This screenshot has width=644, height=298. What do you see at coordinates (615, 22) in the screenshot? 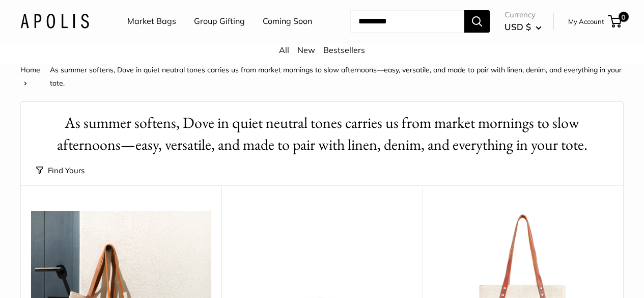
I see `a: 0` at bounding box center [615, 22].